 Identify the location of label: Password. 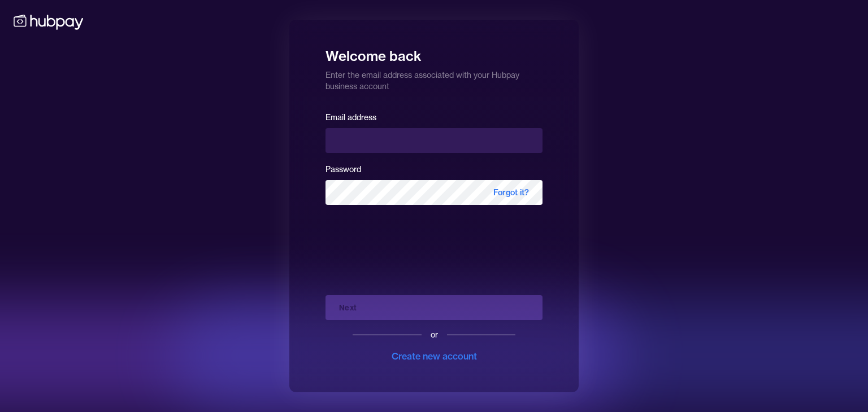
(343, 169).